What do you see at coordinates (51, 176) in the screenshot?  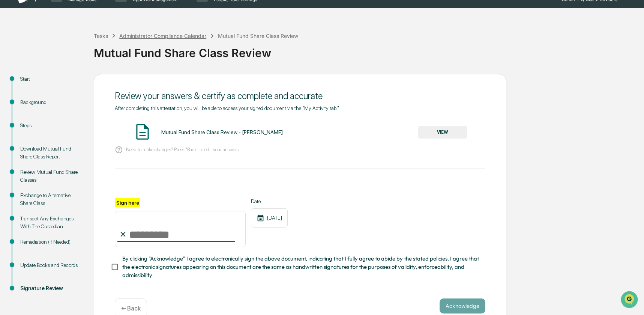 I see `div: Review Mutual Fund Share Classes` at bounding box center [51, 176].